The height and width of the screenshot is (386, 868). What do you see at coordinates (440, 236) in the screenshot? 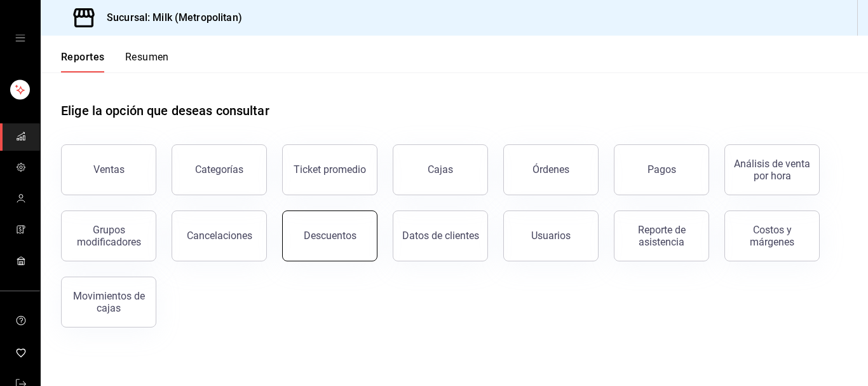
I see `div: Datos de clientes` at bounding box center [440, 236].